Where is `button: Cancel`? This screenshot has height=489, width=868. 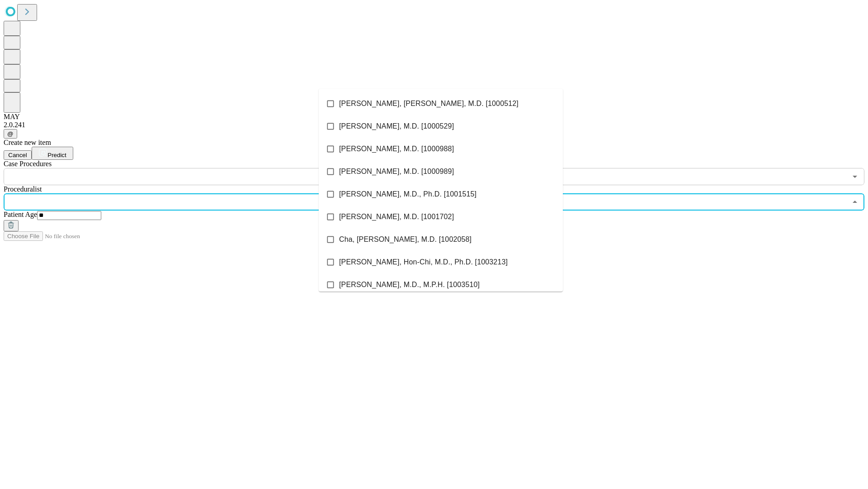 button: Cancel is located at coordinates (18, 155).